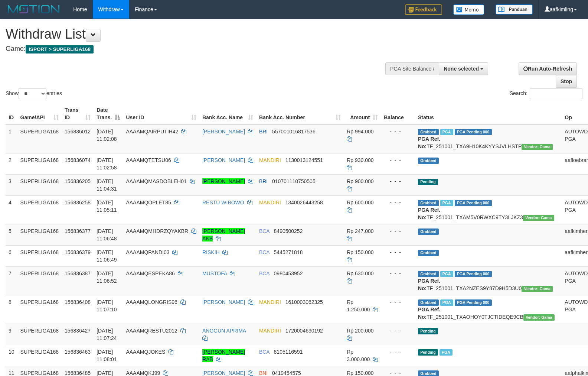 This screenshot has width=588, height=376. I want to click on span: 156836012, so click(78, 131).